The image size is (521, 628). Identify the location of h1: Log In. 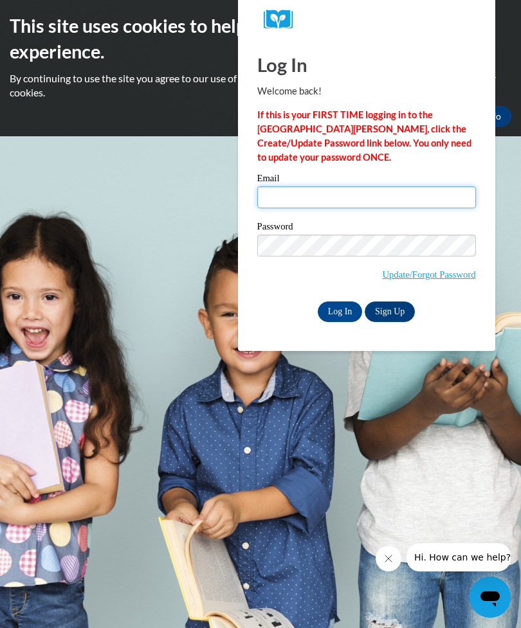
(366, 64).